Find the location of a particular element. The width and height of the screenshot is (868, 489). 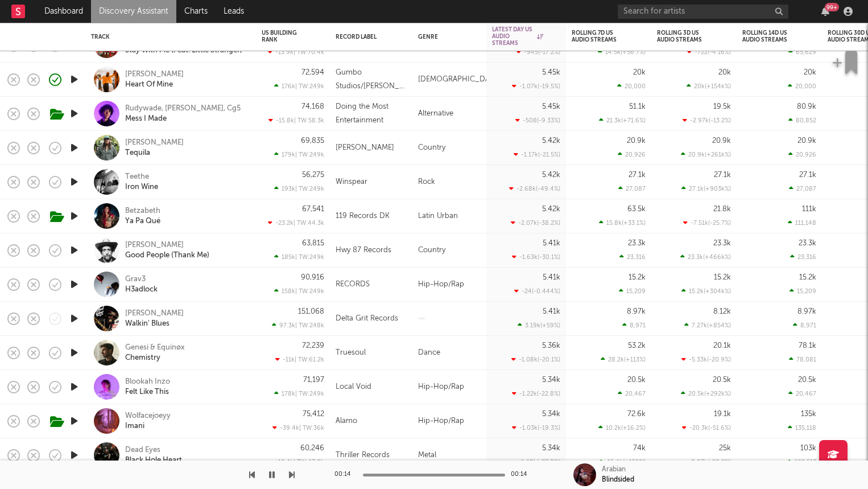

div: -2.97k ( -13.2 % ) is located at coordinates (706, 120).